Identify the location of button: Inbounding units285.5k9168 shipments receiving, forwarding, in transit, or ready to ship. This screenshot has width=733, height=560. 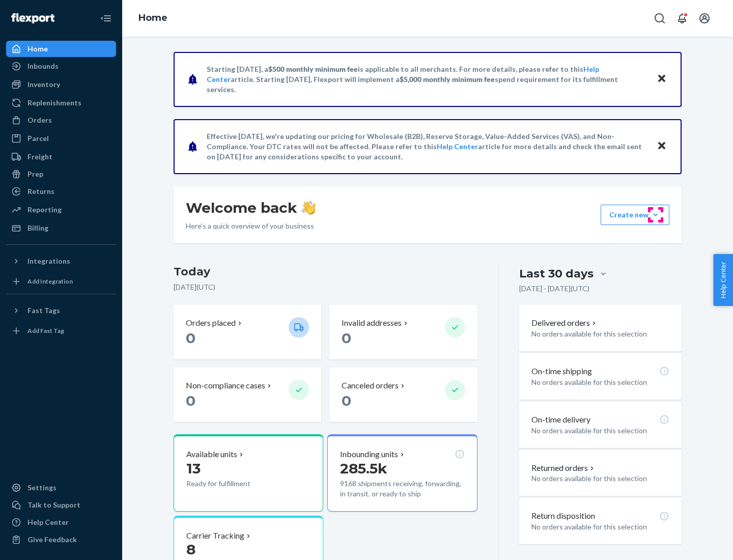
(402, 473).